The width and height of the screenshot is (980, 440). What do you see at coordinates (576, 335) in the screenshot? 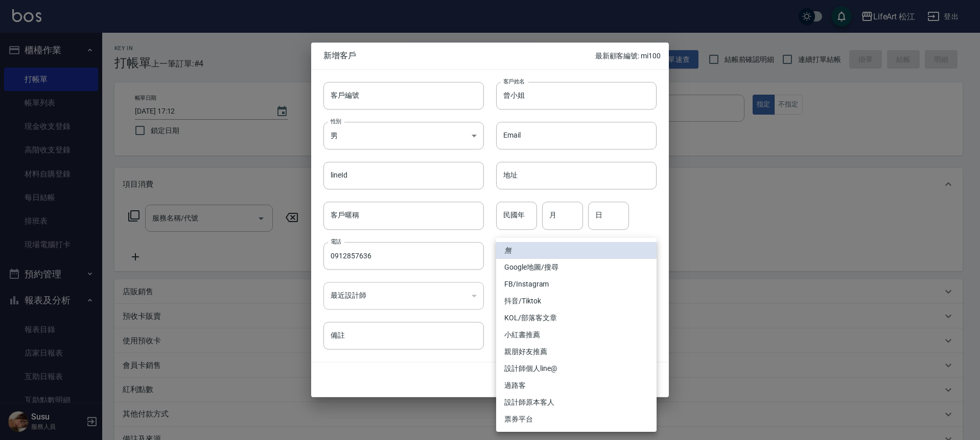
I see `li: 小紅書推薦` at bounding box center [576, 335].